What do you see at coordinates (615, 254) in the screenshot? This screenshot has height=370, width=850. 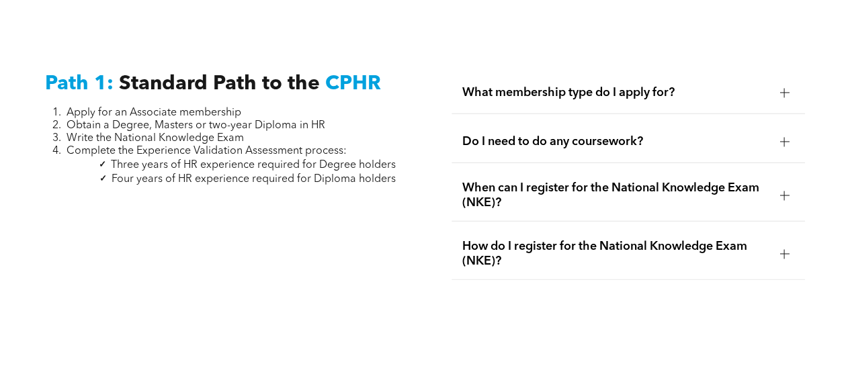 I see `span: How do I register for the National Knowledge Exam (NKE)?` at bounding box center [615, 254].